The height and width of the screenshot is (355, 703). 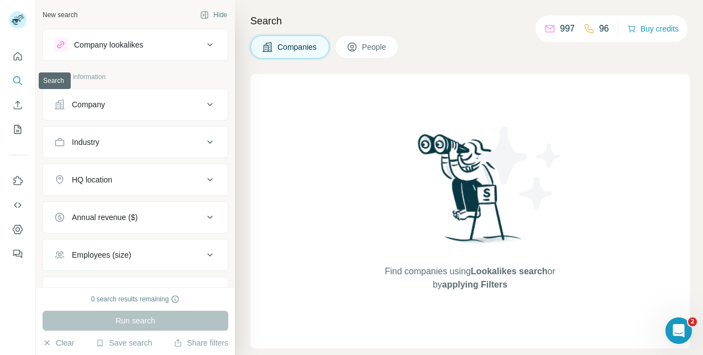 What do you see at coordinates (470, 192) in the screenshot?
I see `img: Surfe Illustration - Woman searching with binoculars` at bounding box center [470, 192].